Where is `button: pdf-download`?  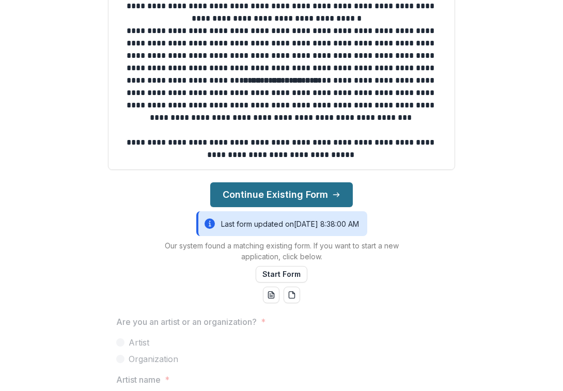
button: pdf-download is located at coordinates (292, 295).